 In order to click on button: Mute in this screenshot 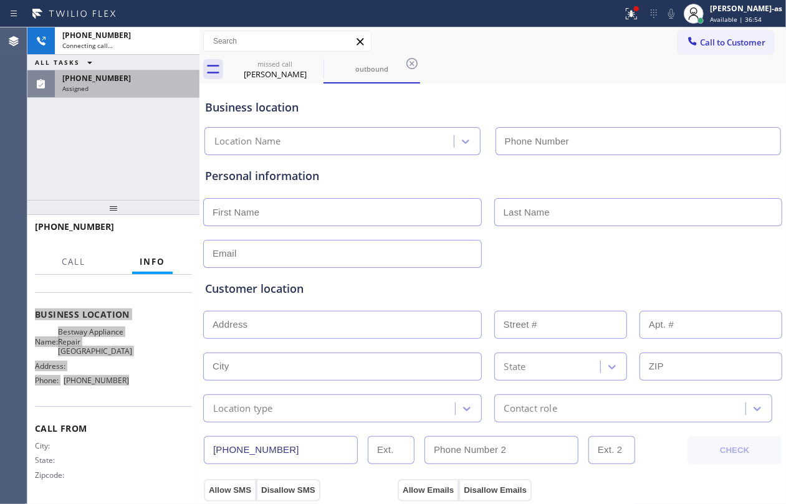, I will do `click(671, 14)`.